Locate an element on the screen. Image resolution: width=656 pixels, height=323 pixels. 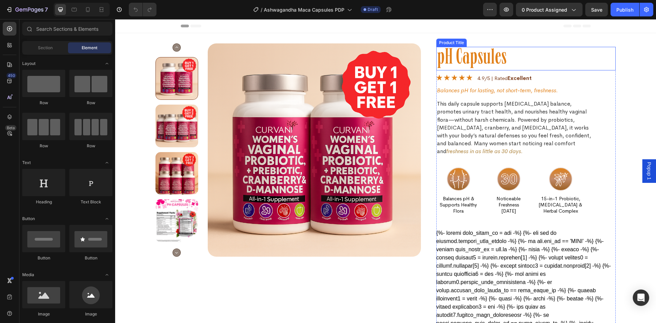
h1: pH Capsules is located at coordinates (411, 39).